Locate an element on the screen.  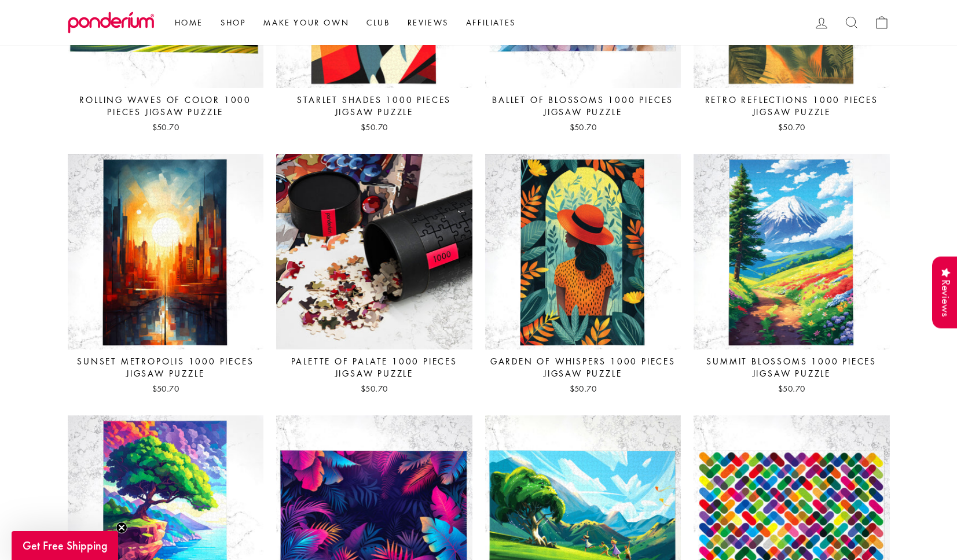
img: Ponderium is located at coordinates (111, 22).